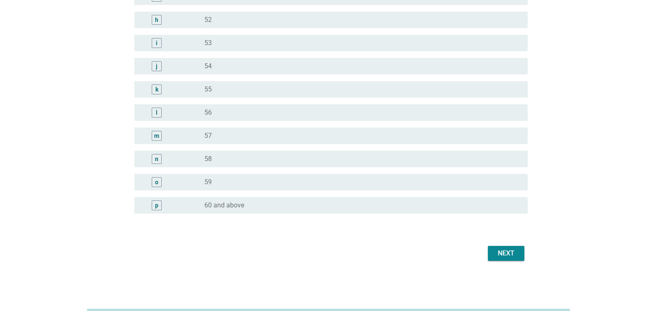 The width and height of the screenshot is (657, 320). I want to click on div: i, so click(157, 43).